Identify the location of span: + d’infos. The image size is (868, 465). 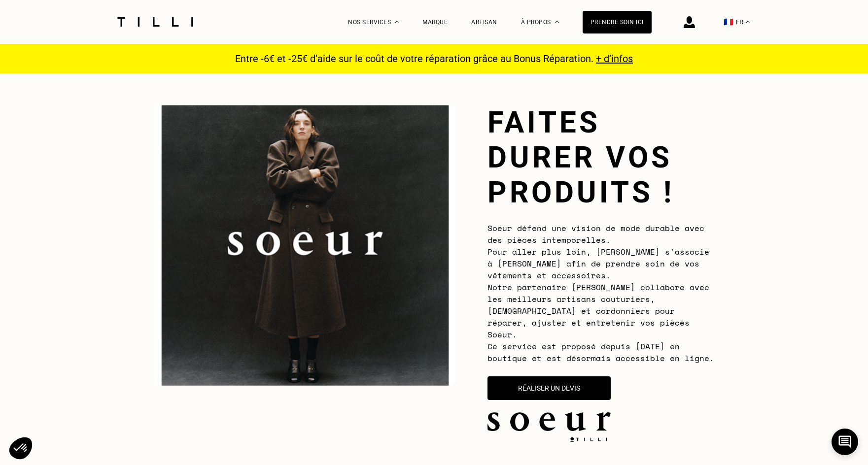
(614, 59).